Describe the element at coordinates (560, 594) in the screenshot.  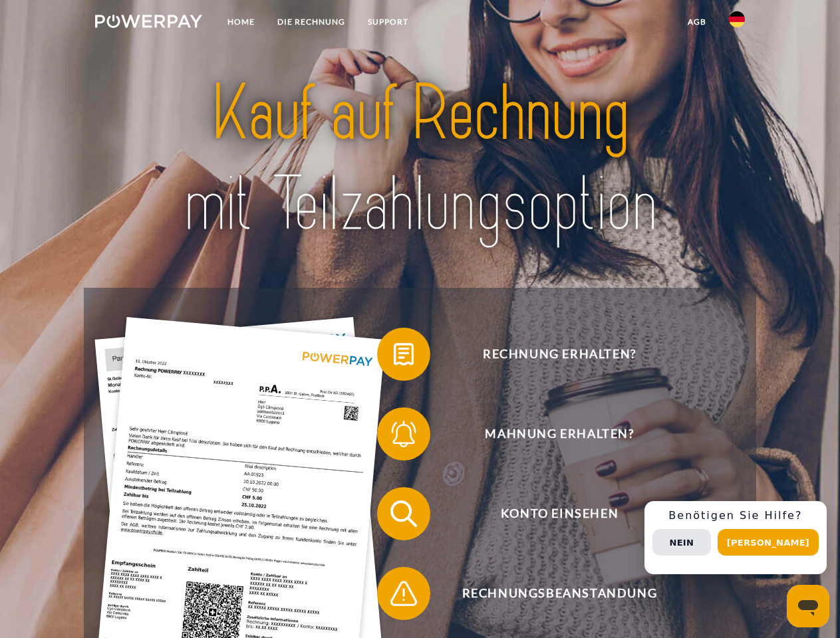
I see `span: Rechnungsbeanstandung` at that location.